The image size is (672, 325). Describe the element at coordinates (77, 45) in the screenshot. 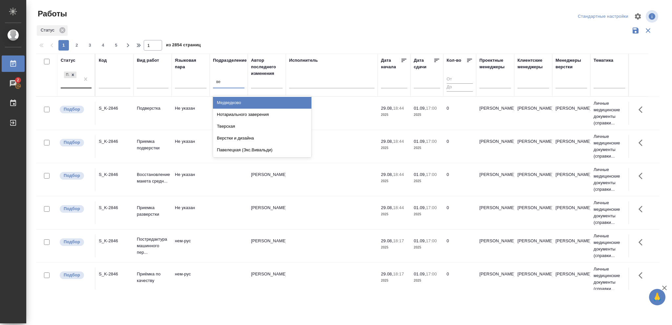

I see `button: 2` at that location.